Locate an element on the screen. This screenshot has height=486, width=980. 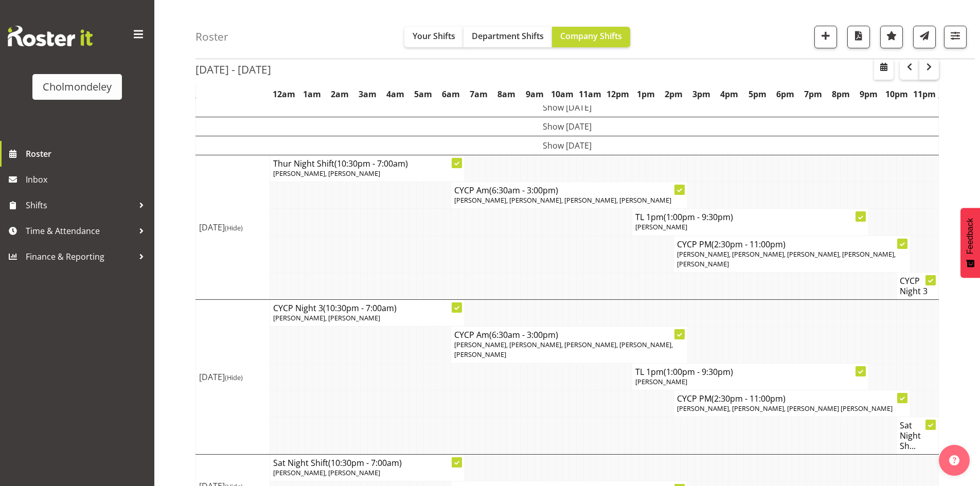
th: 2am is located at coordinates (339, 94).